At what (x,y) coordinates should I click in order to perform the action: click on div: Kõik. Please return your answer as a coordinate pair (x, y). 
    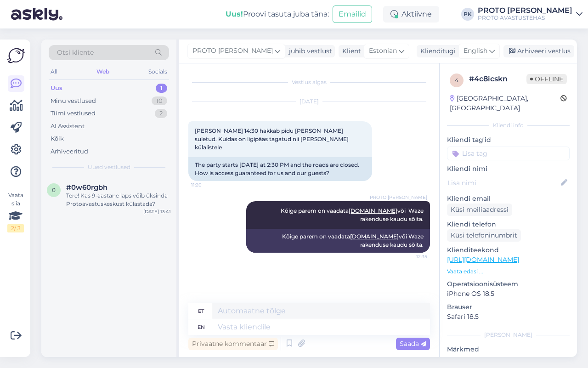
    Looking at the image, I should click on (57, 139).